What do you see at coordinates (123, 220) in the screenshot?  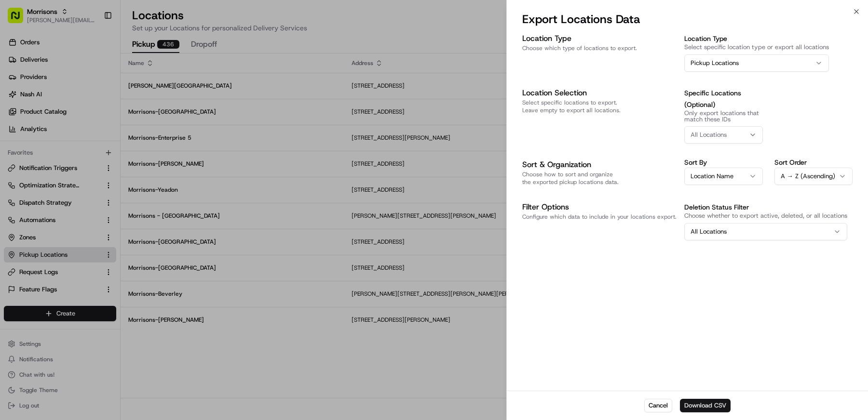 I see `span: API Documentation` at bounding box center [123, 220].